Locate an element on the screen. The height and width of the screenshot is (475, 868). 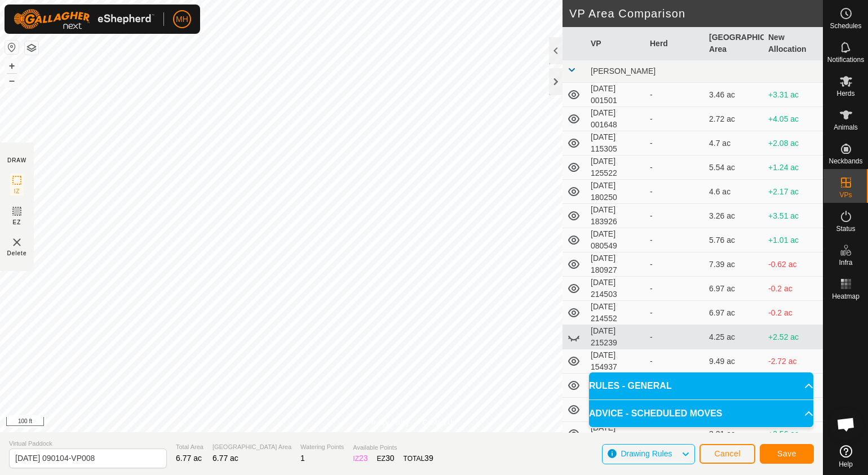
div: IZ is located at coordinates (360, 458).